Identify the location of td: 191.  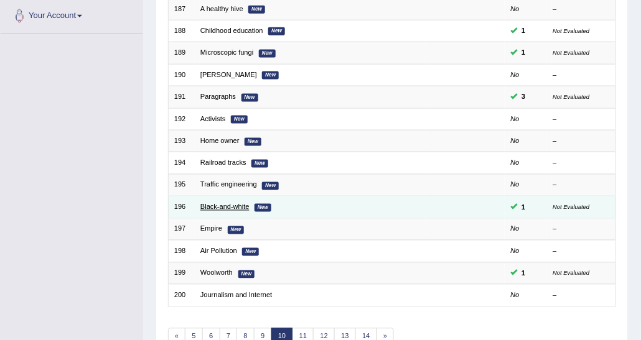
(181, 97).